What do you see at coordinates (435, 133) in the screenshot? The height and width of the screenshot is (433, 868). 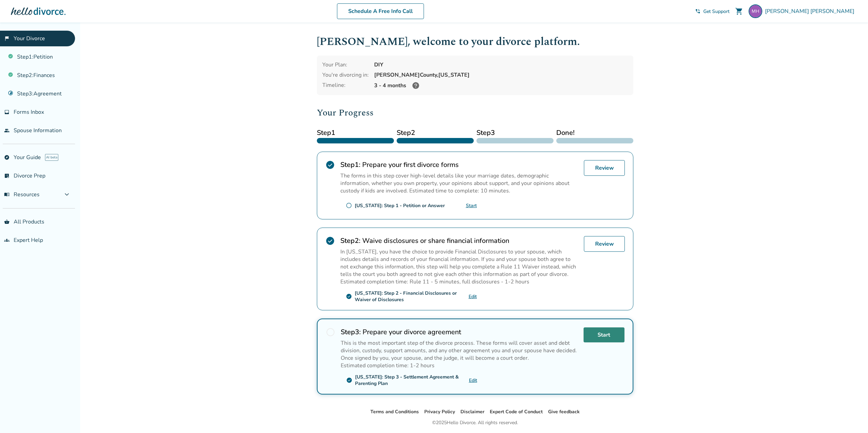 I see `span: Step 2` at bounding box center [435, 133].